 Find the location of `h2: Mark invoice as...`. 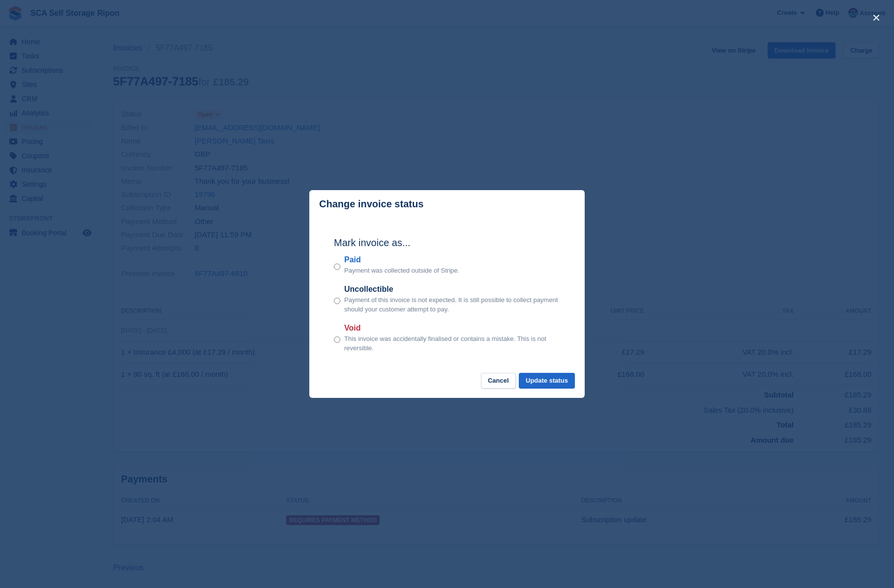

h2: Mark invoice as... is located at coordinates (447, 243).